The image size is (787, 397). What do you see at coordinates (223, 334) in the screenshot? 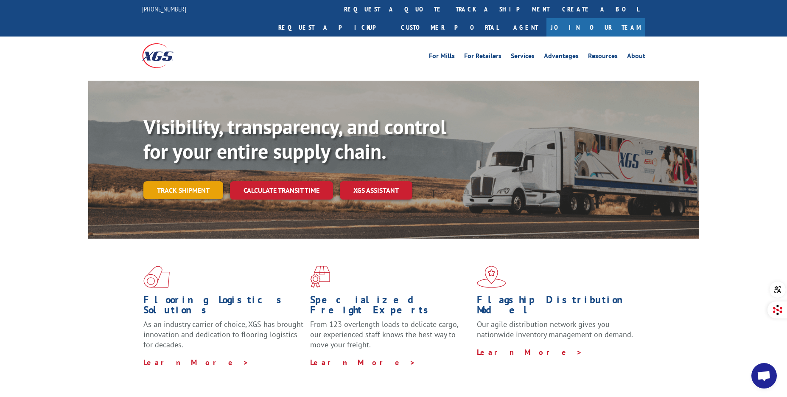
I see `span: As an industry carrier of choice, XGS has brought innovation and dedication to flooring logistics...` at bounding box center [223, 334].